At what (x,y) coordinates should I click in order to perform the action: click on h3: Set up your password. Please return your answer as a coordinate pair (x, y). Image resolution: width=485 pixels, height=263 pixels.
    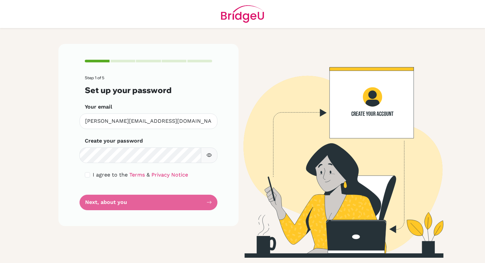
    Looking at the image, I should click on (148, 90).